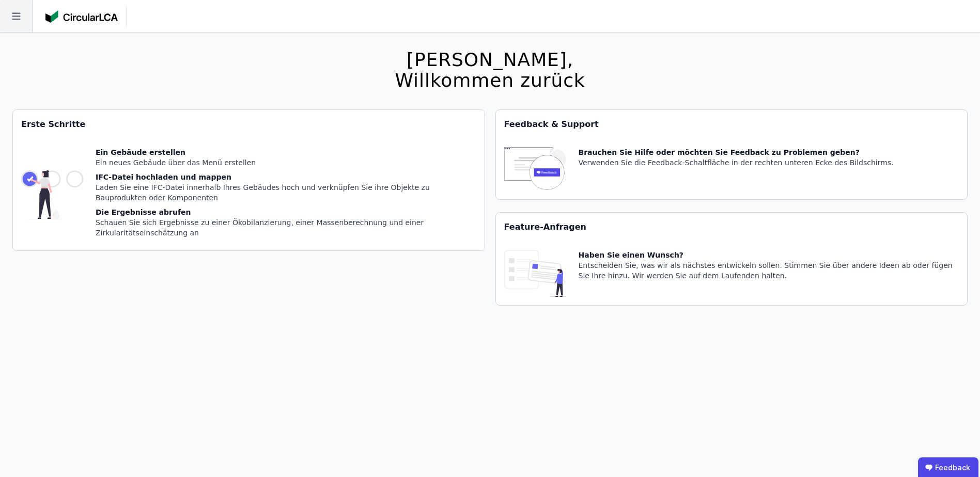 The image size is (980, 477). I want to click on div: Entscheiden Sie, was wir als nächstes entwickeln sollen. Stimmen Sie über andere Ideen ab oder fü..., so click(769, 270).